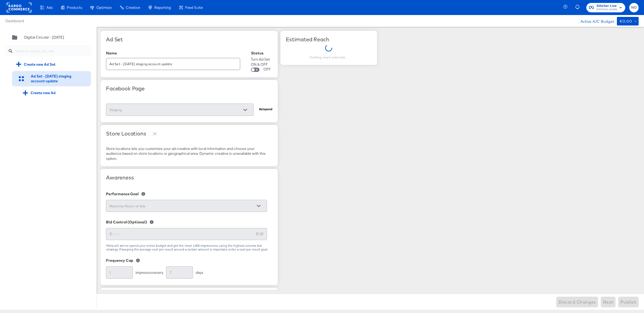 This screenshot has height=313, width=644. I want to click on span: Creative, so click(133, 8).